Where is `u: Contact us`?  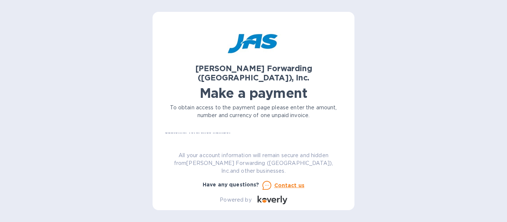
u: Contact us is located at coordinates (289, 185).